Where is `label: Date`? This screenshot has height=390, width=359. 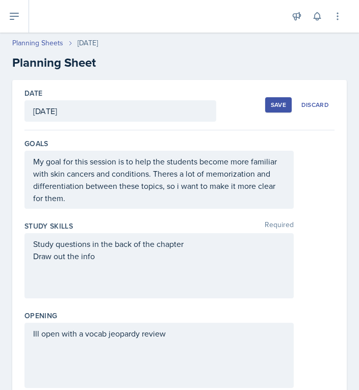 label: Date is located at coordinates (33, 93).